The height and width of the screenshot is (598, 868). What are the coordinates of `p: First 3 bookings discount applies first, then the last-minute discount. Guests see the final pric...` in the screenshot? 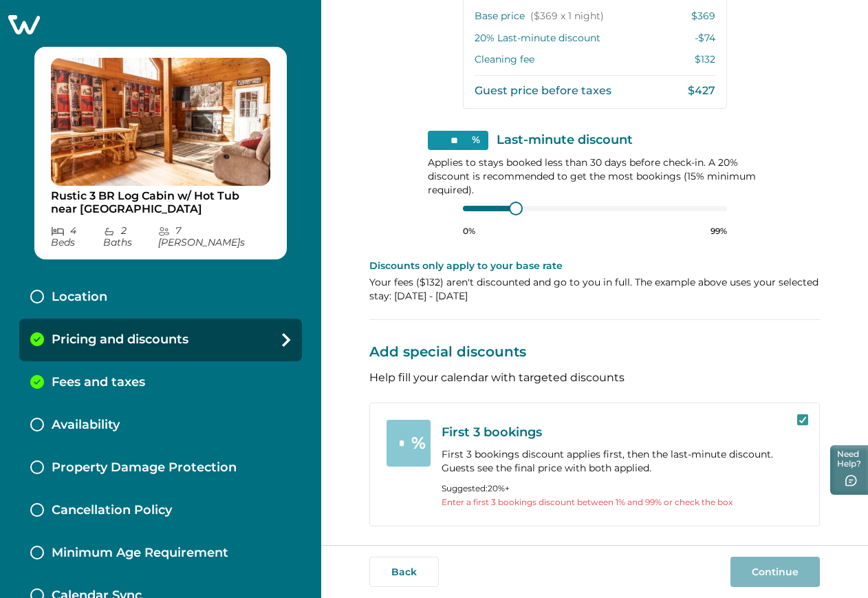 It's located at (622, 461).